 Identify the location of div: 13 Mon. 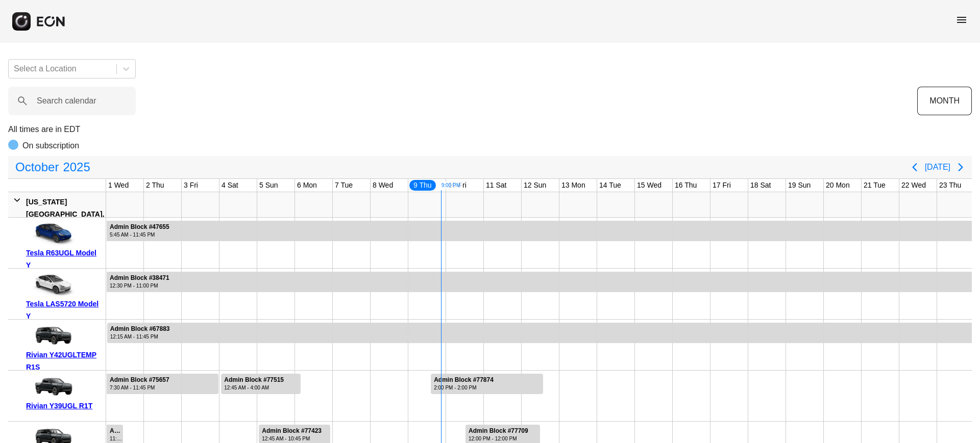
(573, 185).